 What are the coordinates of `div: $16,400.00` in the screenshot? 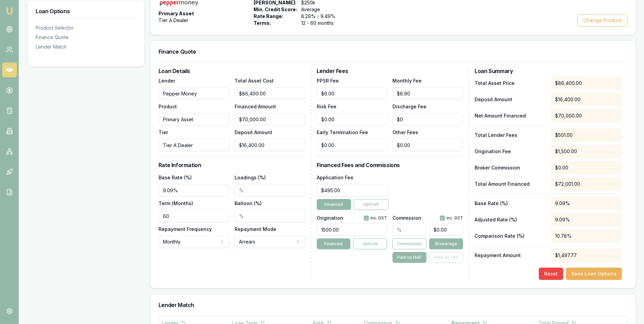 It's located at (586, 100).